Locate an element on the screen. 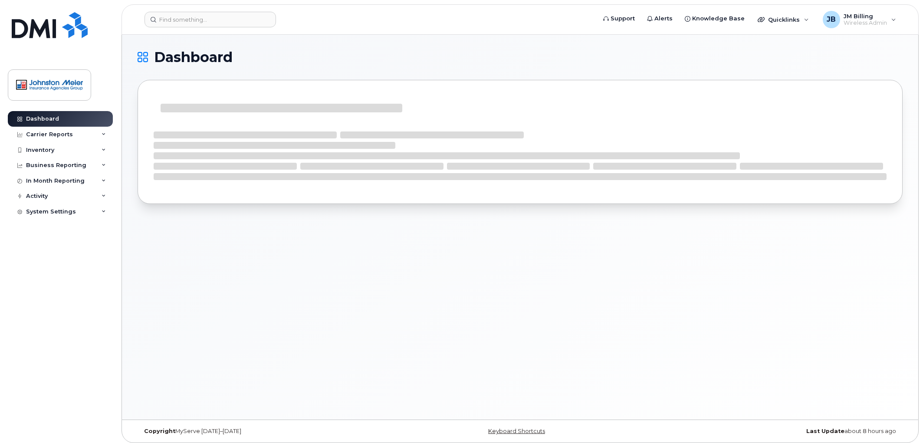 This screenshot has width=923, height=443. strong: Copyright is located at coordinates (160, 431).